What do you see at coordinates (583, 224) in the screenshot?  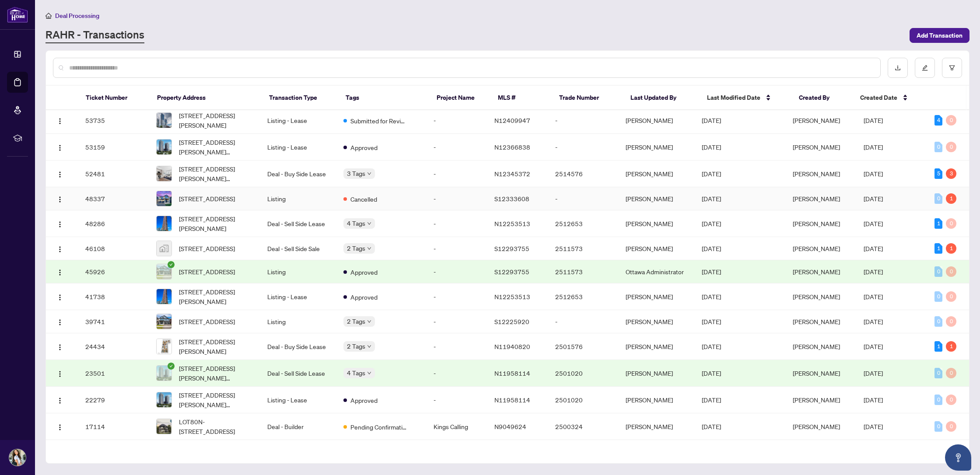 I see `td: 2512653` at bounding box center [583, 224].